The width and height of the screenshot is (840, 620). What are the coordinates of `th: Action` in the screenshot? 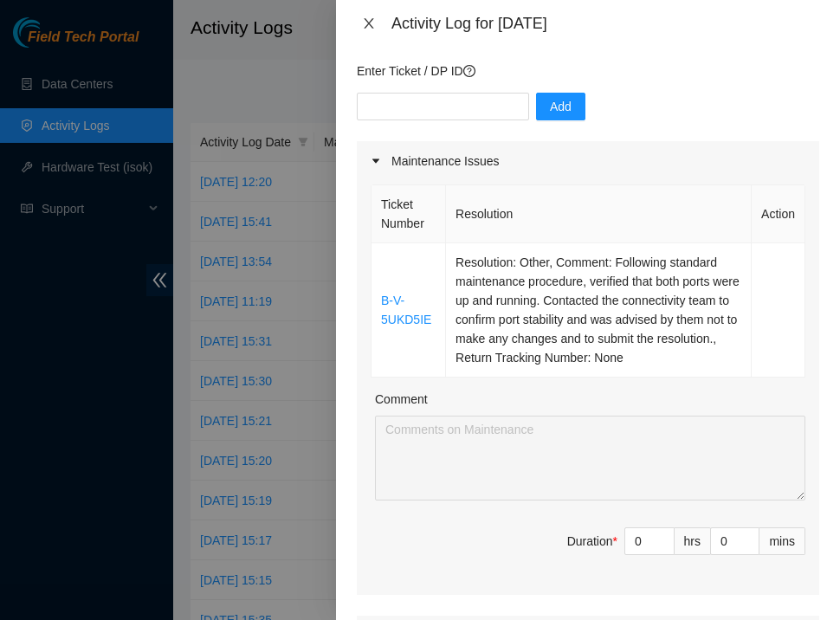 It's located at (779, 214).